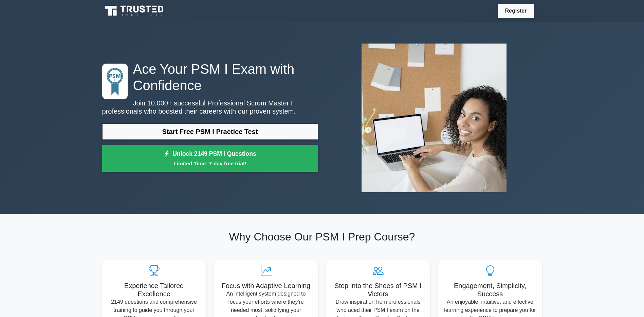 Image resolution: width=644 pixels, height=317 pixels. I want to click on h5: Focus with Adaptive Learning, so click(266, 286).